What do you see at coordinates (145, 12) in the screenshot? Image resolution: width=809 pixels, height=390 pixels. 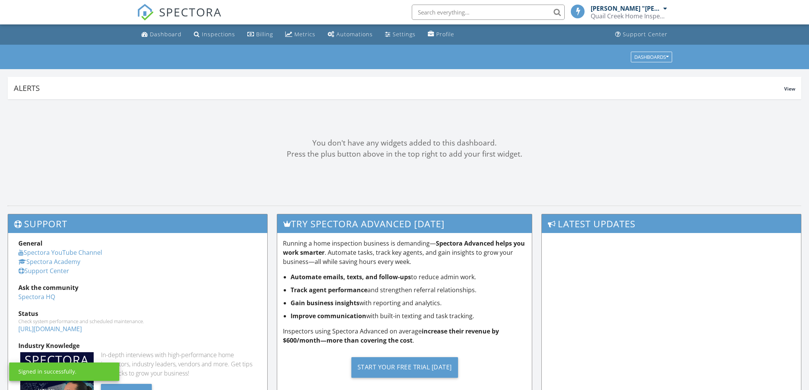 I see `img: The Best Home Inspection Software - Spectora` at bounding box center [145, 12].